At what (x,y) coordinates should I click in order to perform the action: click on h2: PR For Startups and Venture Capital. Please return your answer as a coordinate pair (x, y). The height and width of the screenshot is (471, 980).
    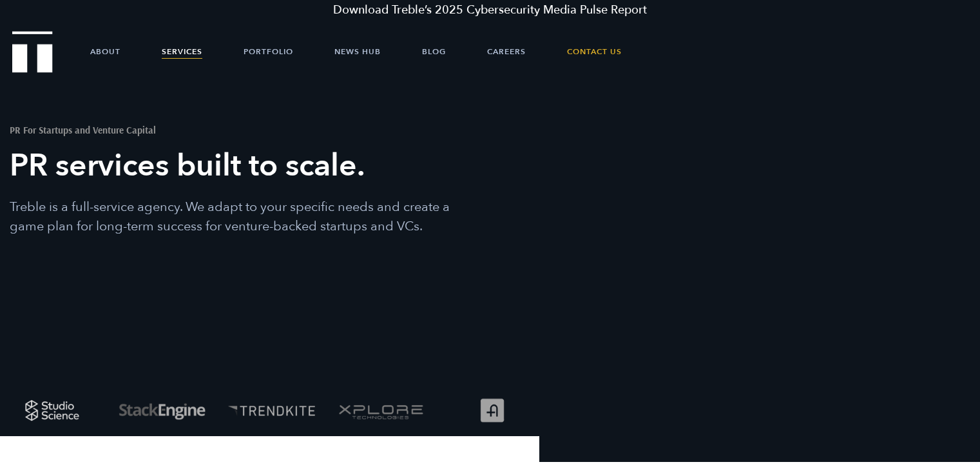
    Looking at the image, I should click on (238, 130).